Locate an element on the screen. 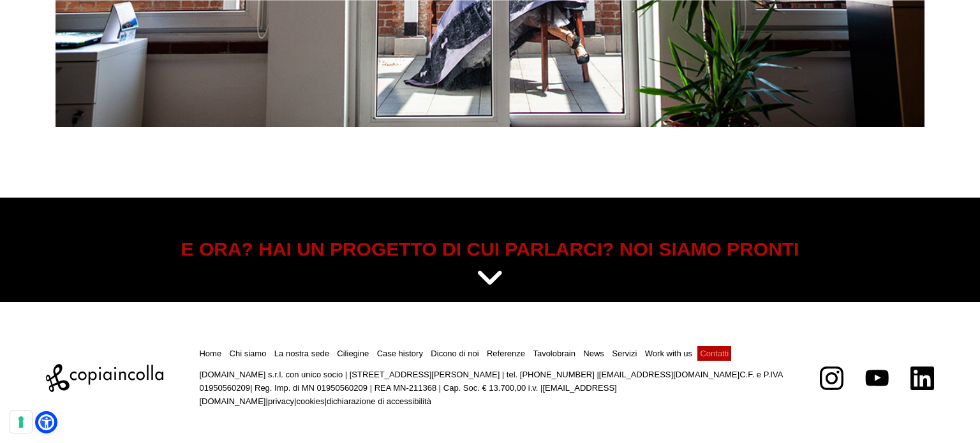 This screenshot has height=443, width=980. a: Dicono di noi is located at coordinates (454, 353).